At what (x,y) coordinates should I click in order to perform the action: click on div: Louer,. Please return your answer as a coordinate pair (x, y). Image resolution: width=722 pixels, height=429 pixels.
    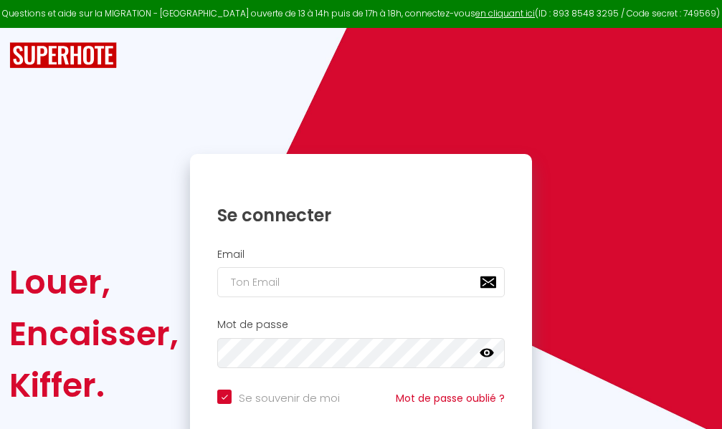
    Looking at the image, I should click on (94, 282).